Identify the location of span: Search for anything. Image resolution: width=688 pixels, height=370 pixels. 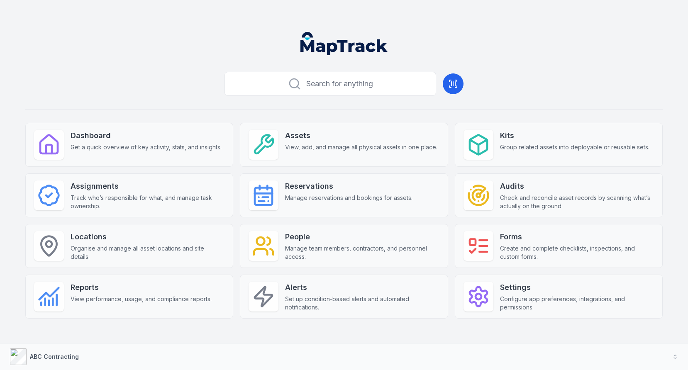
(339, 84).